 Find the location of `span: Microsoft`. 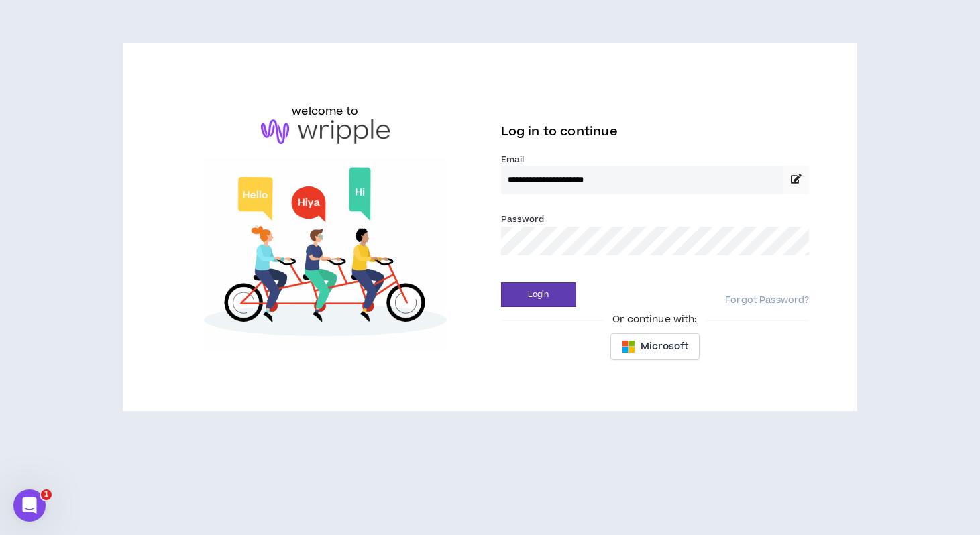

span: Microsoft is located at coordinates (664, 346).